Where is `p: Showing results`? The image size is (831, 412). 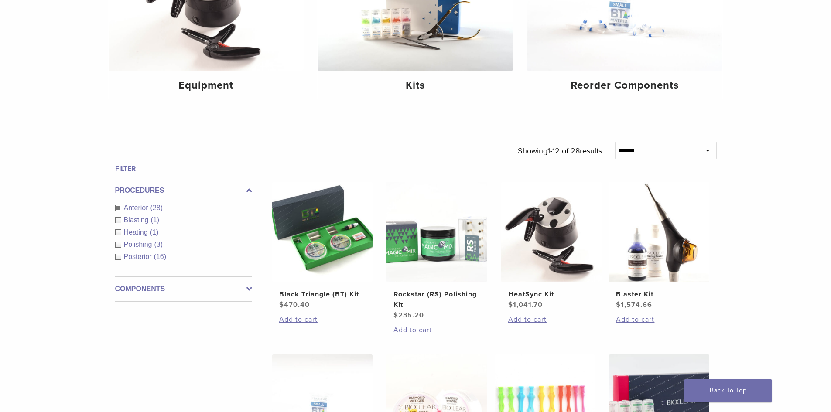
p: Showing results is located at coordinates (559, 151).